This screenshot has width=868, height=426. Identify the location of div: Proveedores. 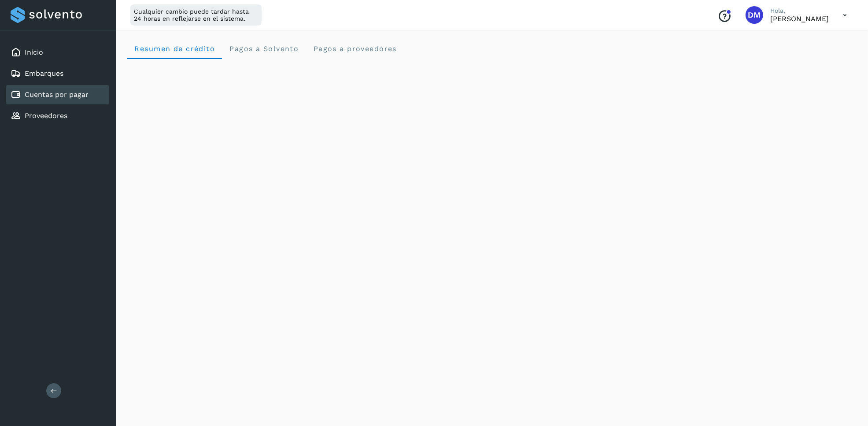
(57, 116).